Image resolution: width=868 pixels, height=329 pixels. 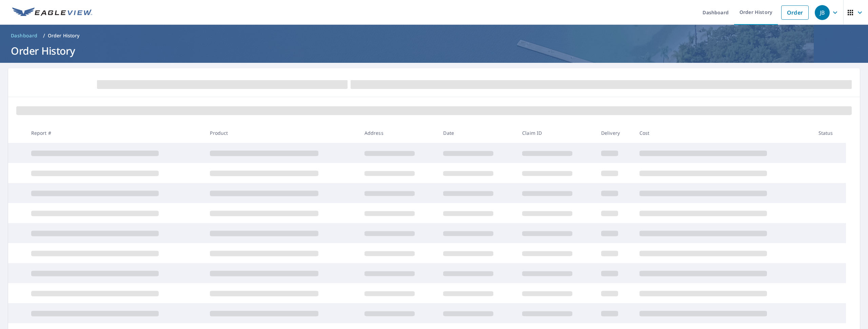 I want to click on th: Delivery, so click(x=615, y=132).